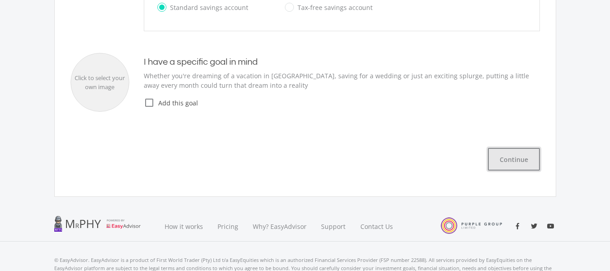  I want to click on a: Support, so click(334, 226).